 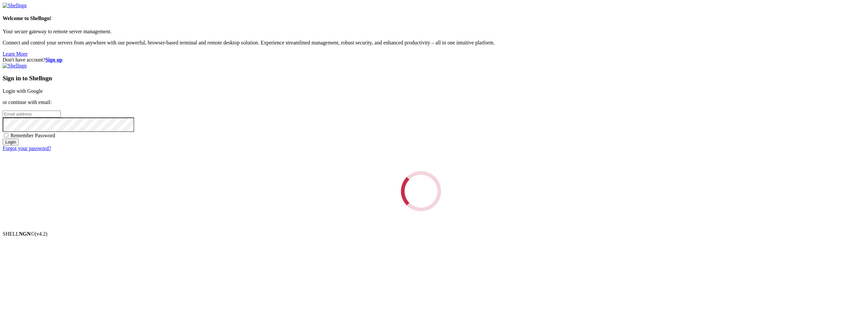 What do you see at coordinates (421, 102) in the screenshot?
I see `p: or continue with email:` at bounding box center [421, 102].